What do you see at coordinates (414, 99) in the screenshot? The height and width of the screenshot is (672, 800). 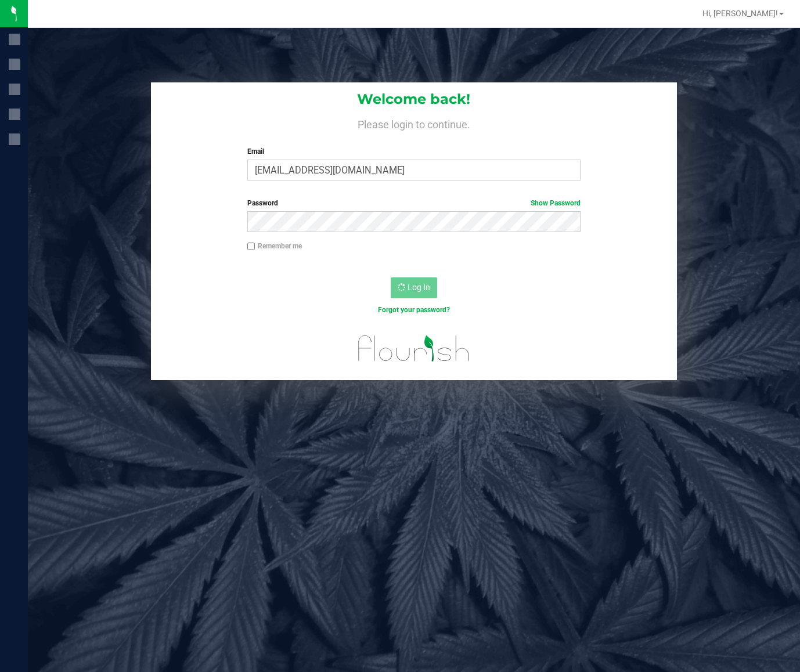 I see `h1: Welcome back!` at bounding box center [414, 99].